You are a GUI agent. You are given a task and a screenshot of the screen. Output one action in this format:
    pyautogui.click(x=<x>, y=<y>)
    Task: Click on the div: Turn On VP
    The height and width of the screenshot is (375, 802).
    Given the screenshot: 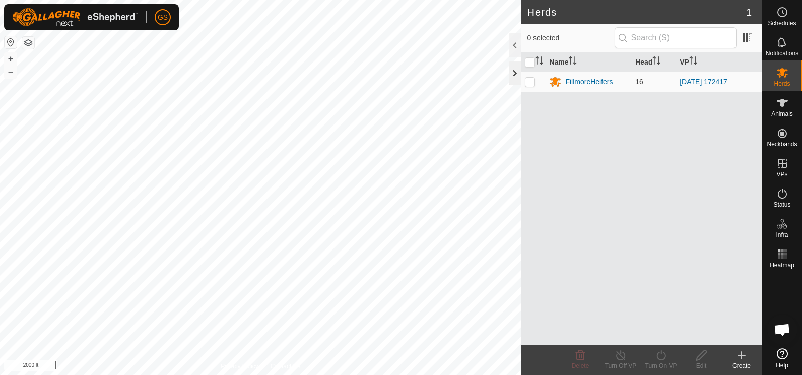 What is the action you would take?
    pyautogui.click(x=661, y=366)
    